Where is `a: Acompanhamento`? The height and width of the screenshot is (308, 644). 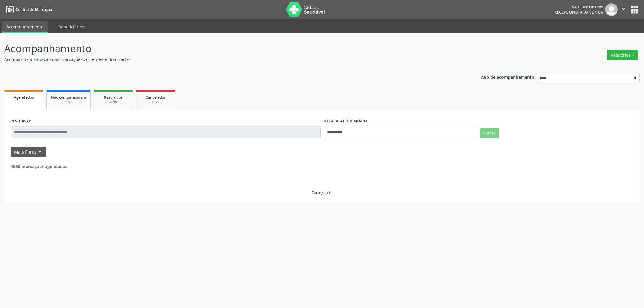
a: Acompanhamento is located at coordinates (24, 27).